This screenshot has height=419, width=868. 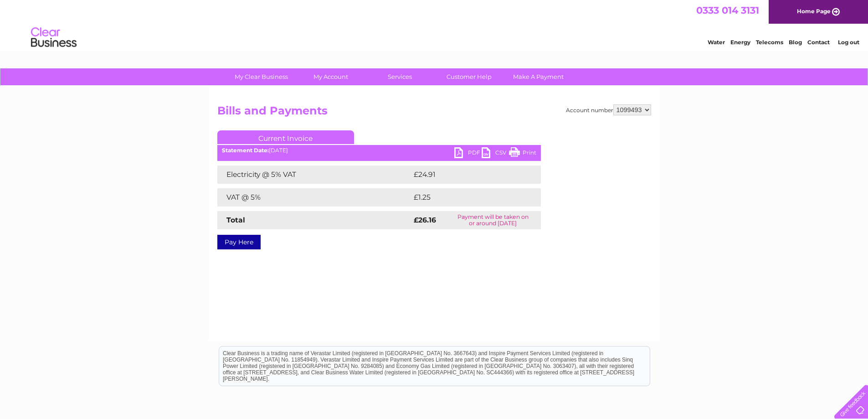 I want to click on div: Account number, so click(x=608, y=110).